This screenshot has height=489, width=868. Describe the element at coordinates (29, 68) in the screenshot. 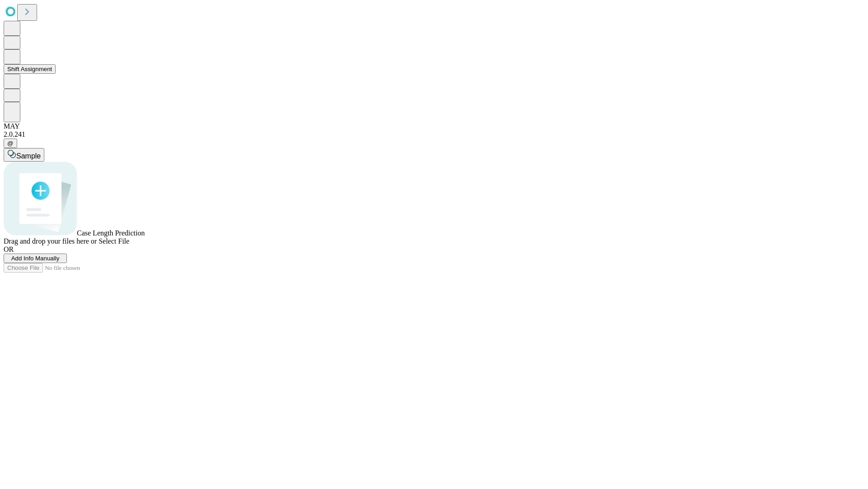

I see `button: Shift Assignment` at that location.